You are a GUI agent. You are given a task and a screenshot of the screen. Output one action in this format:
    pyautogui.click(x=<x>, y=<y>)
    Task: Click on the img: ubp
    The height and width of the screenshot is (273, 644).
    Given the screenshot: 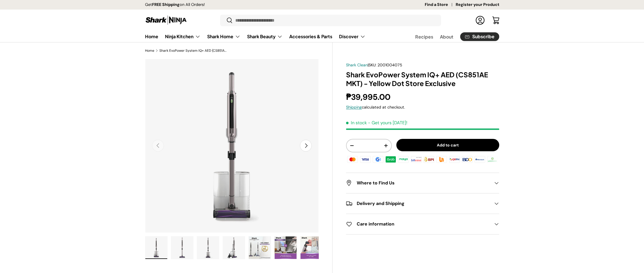 What is the action you would take?
    pyautogui.click(x=442, y=159)
    